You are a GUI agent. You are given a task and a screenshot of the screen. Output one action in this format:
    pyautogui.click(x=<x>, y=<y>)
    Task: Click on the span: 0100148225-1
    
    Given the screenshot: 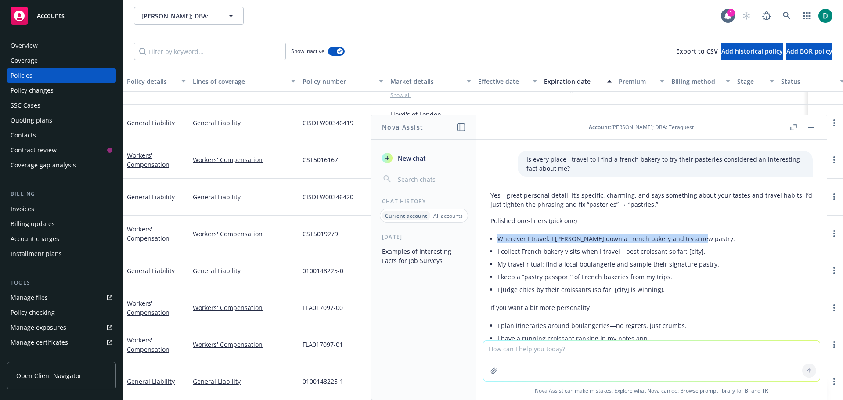 What is the action you would take?
    pyautogui.click(x=323, y=381)
    